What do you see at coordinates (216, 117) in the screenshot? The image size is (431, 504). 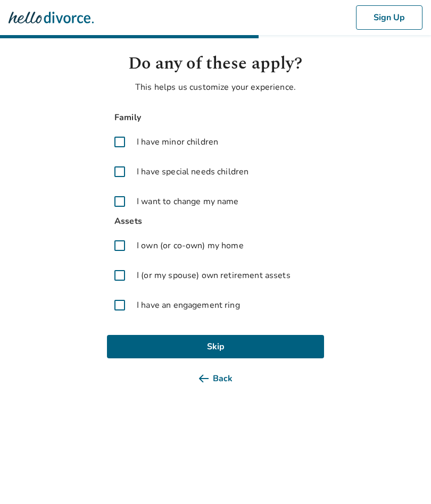 I see `span: Family` at bounding box center [216, 117].